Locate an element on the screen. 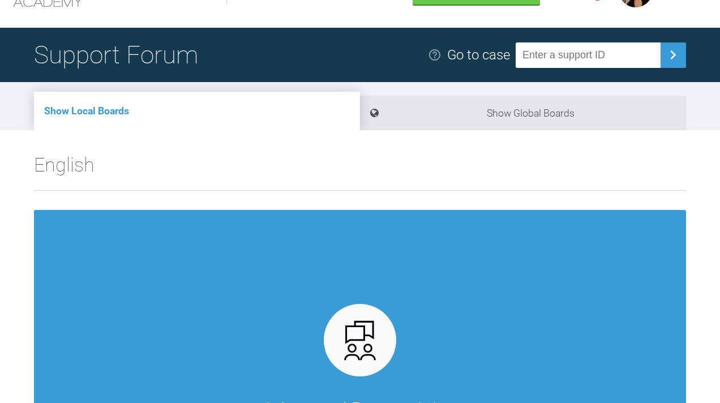  div: Go to case is located at coordinates (478, 55).